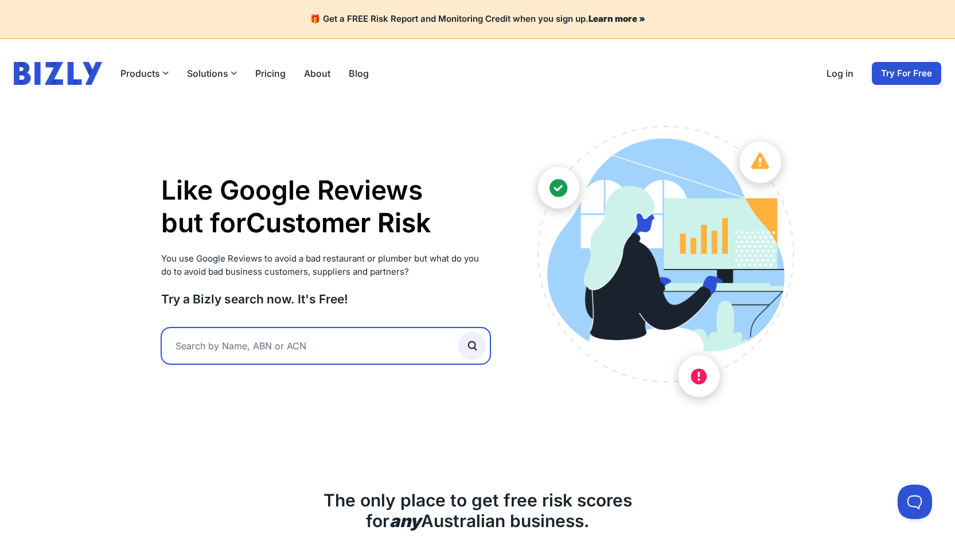  What do you see at coordinates (145, 73) in the screenshot?
I see `button: Products` at bounding box center [145, 73].